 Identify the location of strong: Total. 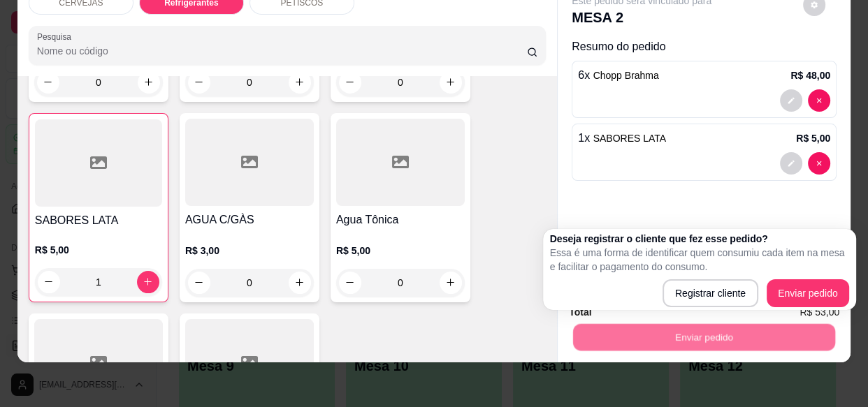
(580, 312).